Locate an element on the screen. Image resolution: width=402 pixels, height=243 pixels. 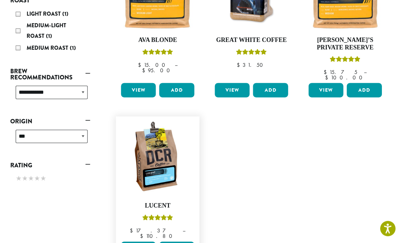
div: Rating is located at coordinates (50, 179).